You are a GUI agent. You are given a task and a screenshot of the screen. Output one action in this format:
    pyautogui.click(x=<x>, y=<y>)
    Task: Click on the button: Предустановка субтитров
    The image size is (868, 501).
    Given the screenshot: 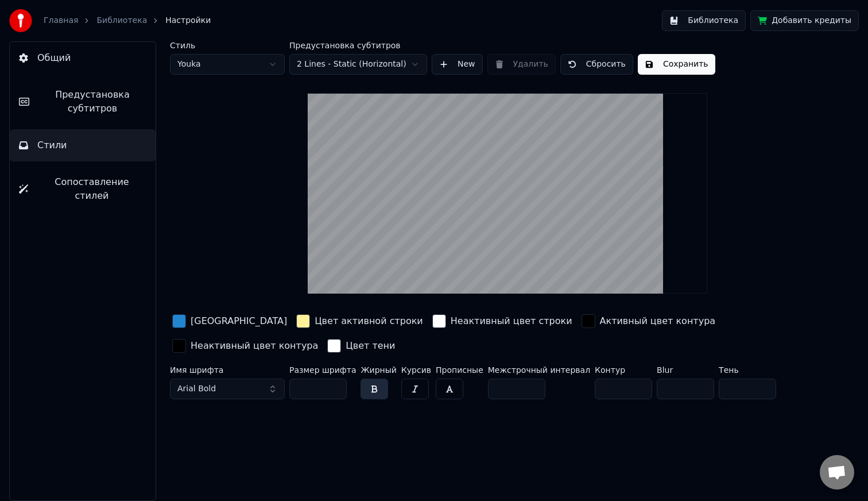 What is the action you would take?
    pyautogui.click(x=83, y=101)
    